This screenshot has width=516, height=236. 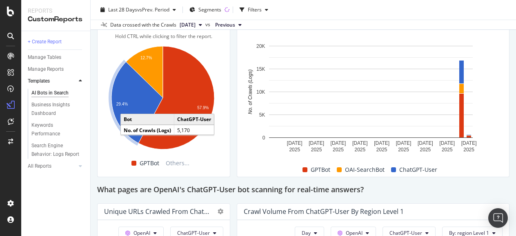 What do you see at coordinates (228, 25) in the screenshot?
I see `button: Previous` at bounding box center [228, 25].